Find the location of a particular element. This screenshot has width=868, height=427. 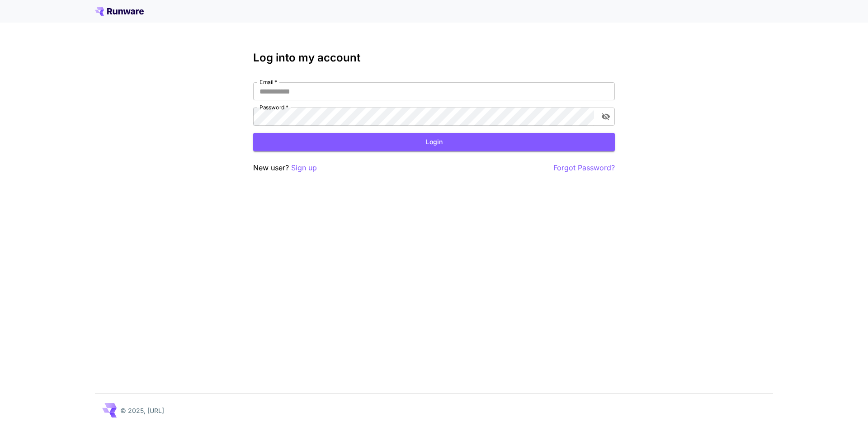

button: Sign up is located at coordinates (303, 168).